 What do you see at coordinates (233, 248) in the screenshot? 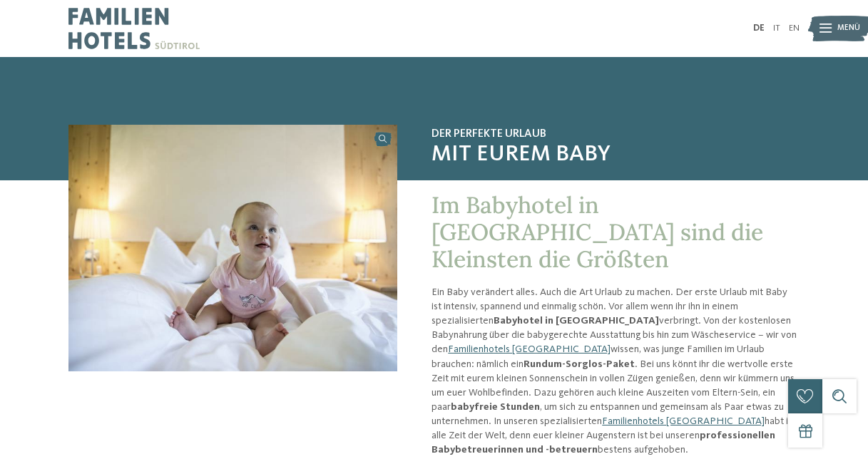
I see `img: Babyhotel in Südtirol für einen ganz entspannten Urlaub` at bounding box center [233, 248].